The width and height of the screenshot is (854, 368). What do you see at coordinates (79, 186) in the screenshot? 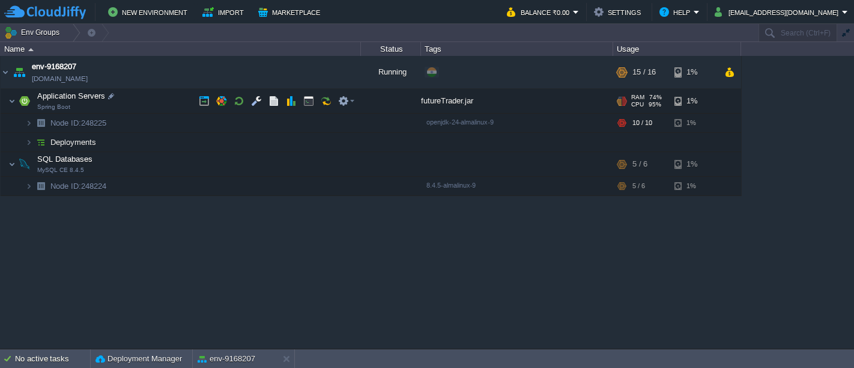
I see `span: 248224` at bounding box center [79, 186].